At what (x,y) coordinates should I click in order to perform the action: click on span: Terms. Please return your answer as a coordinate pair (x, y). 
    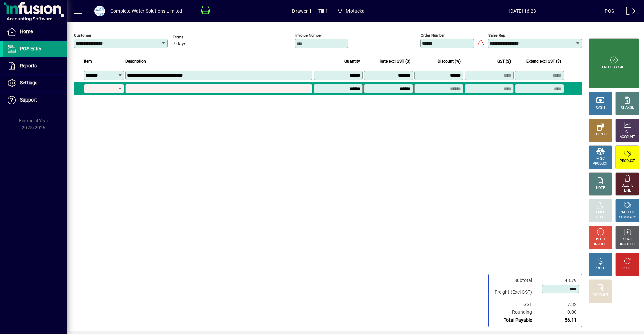
    Looking at the image, I should click on (193, 37).